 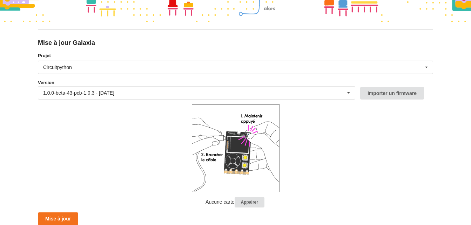 I want to click on button: Appairer, so click(x=249, y=202).